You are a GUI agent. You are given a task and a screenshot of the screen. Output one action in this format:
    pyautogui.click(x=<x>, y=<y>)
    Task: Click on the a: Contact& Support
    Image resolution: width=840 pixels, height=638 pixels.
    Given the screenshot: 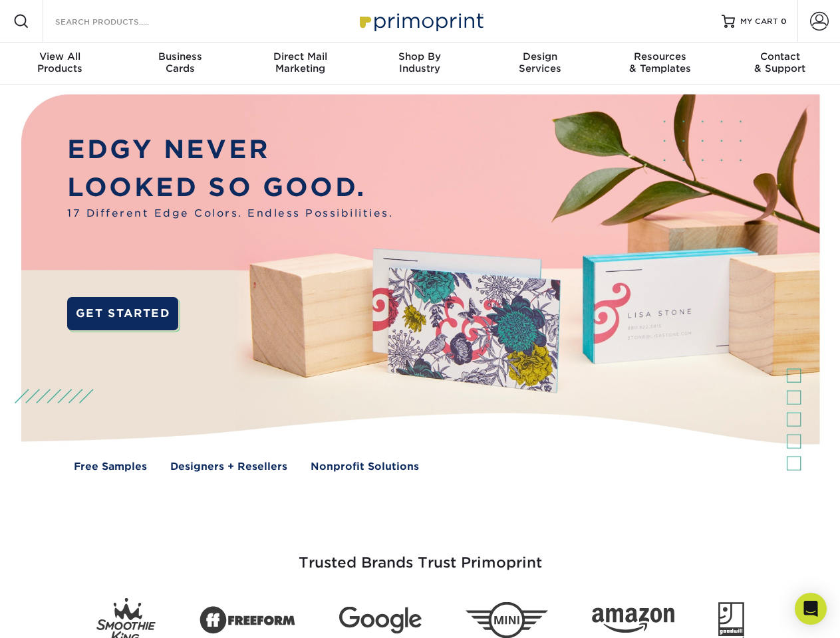 What is the action you would take?
    pyautogui.click(x=779, y=64)
    